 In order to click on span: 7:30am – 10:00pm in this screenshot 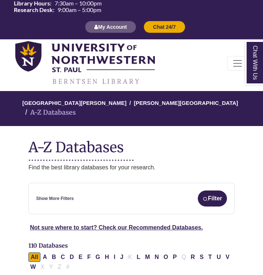, I will do `click(78, 3)`.